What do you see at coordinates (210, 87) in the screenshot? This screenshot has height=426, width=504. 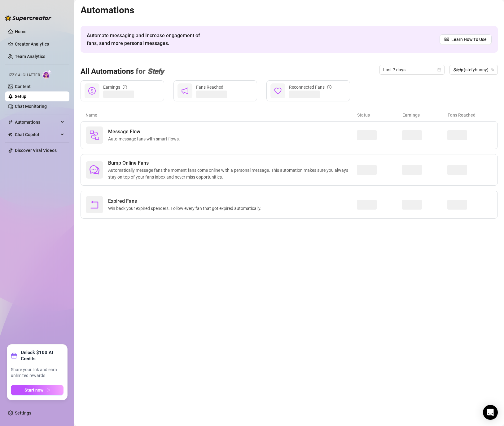 I see `span: Fans Reached` at bounding box center [210, 87].